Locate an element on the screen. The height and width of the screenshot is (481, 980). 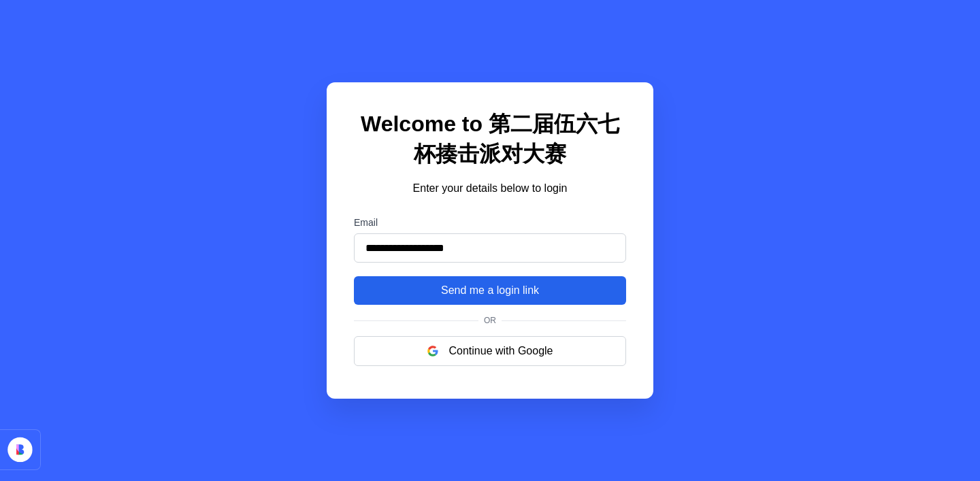
img: google logo is located at coordinates (433, 351).